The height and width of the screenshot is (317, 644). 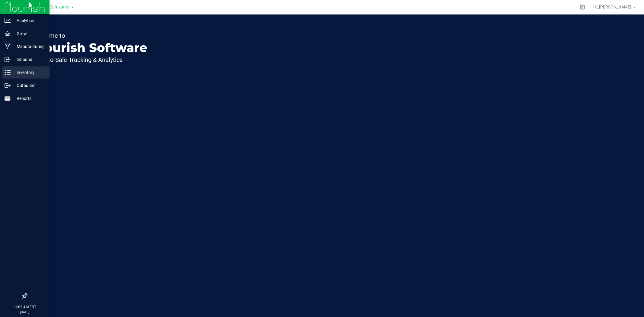 I want to click on inline-svg: Manufacturing, so click(x=8, y=47).